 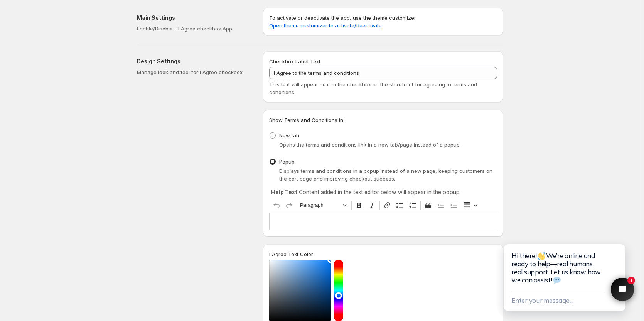 What do you see at coordinates (386, 175) in the screenshot?
I see `span: Displays terms and conditions in a popup instead of a new page, keeping customers on the cart pag...` at bounding box center [386, 175].